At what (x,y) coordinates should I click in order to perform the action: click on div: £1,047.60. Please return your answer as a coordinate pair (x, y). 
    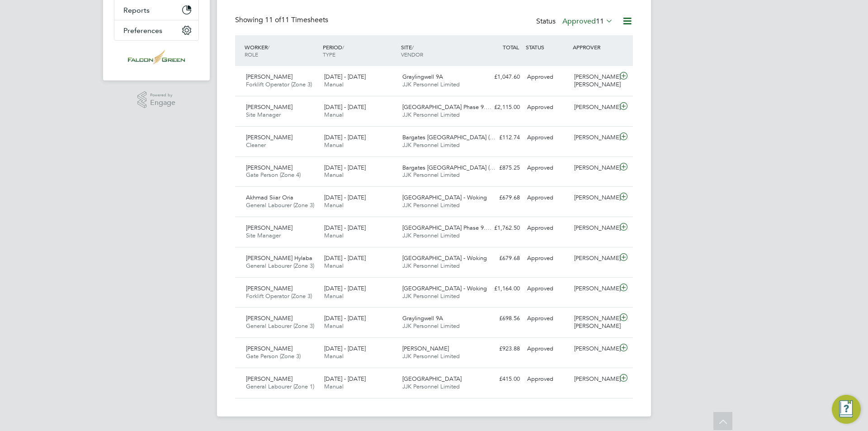
    Looking at the image, I should click on (500, 77).